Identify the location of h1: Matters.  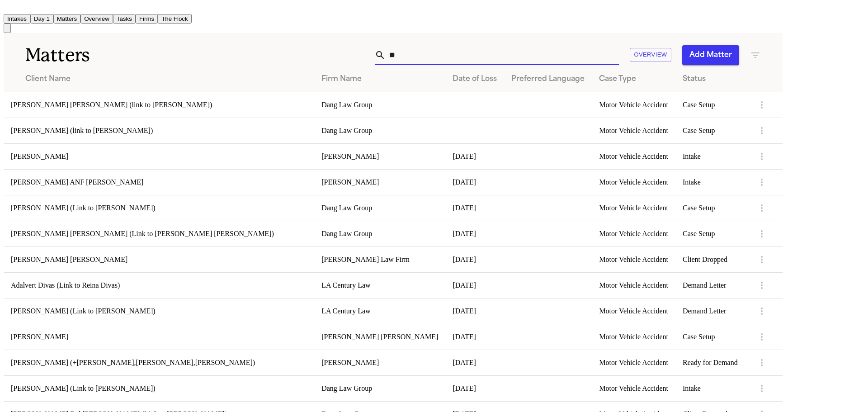
(131, 55).